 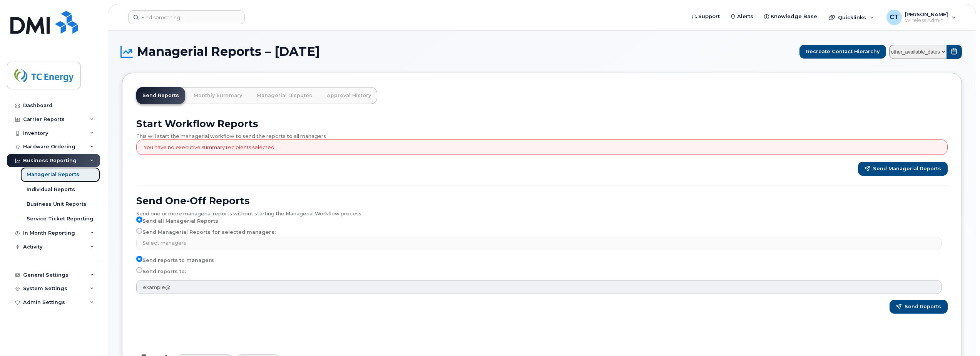 What do you see at coordinates (539, 287) in the screenshot?
I see `input: example@` at bounding box center [539, 287].